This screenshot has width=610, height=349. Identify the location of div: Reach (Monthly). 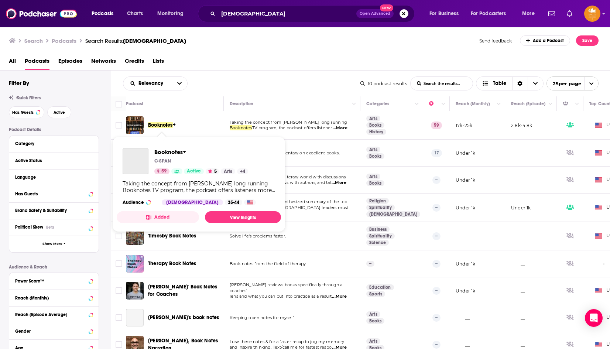
(51, 298).